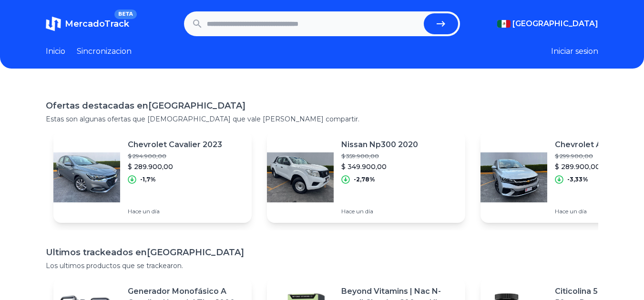 The image size is (644, 300). Describe the element at coordinates (574, 51) in the screenshot. I see `button: Iniciar sesion` at that location.